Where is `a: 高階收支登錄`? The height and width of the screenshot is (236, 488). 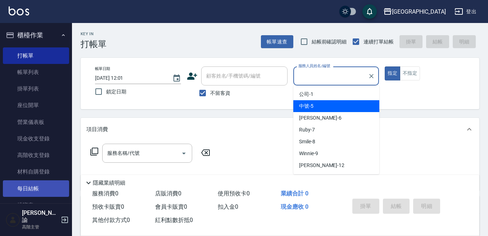
a: 高階收支登錄 is located at coordinates (36, 155).